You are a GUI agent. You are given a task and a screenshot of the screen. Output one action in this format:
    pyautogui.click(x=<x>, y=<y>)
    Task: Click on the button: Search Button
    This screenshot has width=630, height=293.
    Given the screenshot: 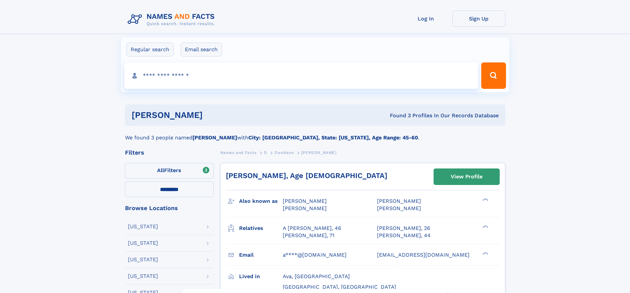 What is the action you would take?
    pyautogui.click(x=493, y=76)
    